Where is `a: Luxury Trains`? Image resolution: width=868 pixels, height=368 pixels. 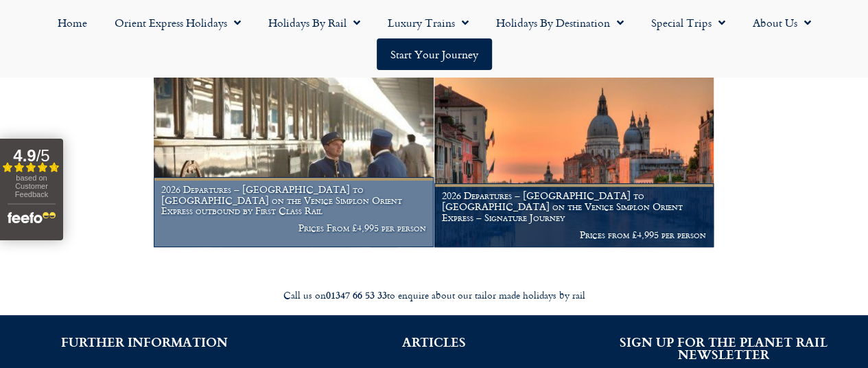 a: Luxury Trains is located at coordinates (428, 22).